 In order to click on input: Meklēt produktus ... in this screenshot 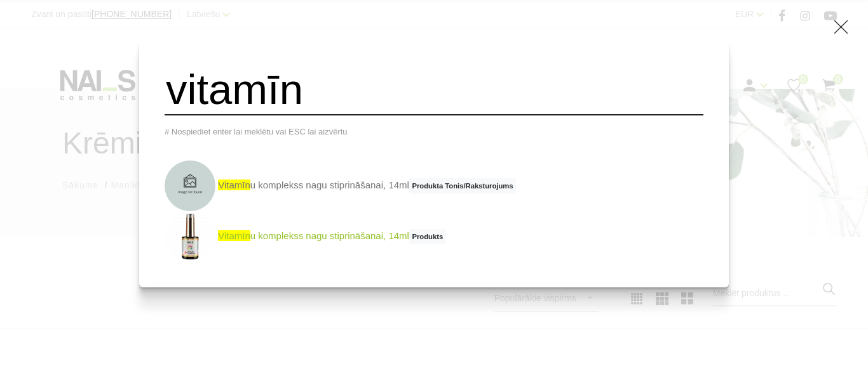, I will do `click(434, 89)`.